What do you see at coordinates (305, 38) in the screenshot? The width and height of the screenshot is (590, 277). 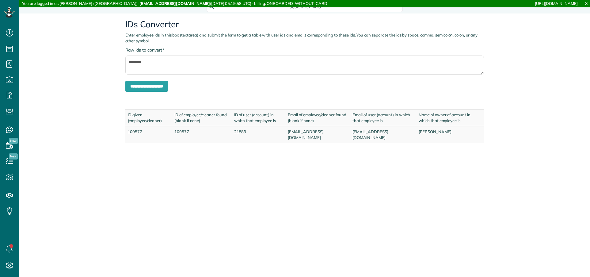 I see `p: Enter employee ids in this box (textarea) and submit the form to get a table with user ids and em...` at bounding box center [305, 38].